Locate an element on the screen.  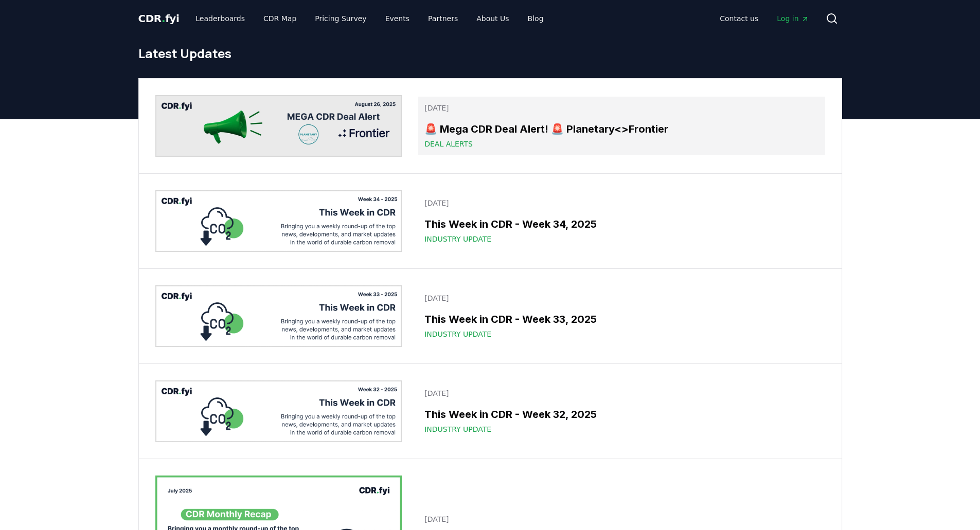
h3: This Week in CDR - Week 33, 2025 is located at coordinates (621, 319).